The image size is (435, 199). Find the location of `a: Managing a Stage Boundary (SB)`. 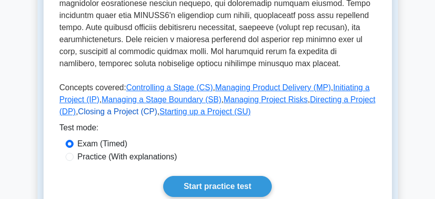

a: Managing a Stage Boundary (SB) is located at coordinates (161, 99).